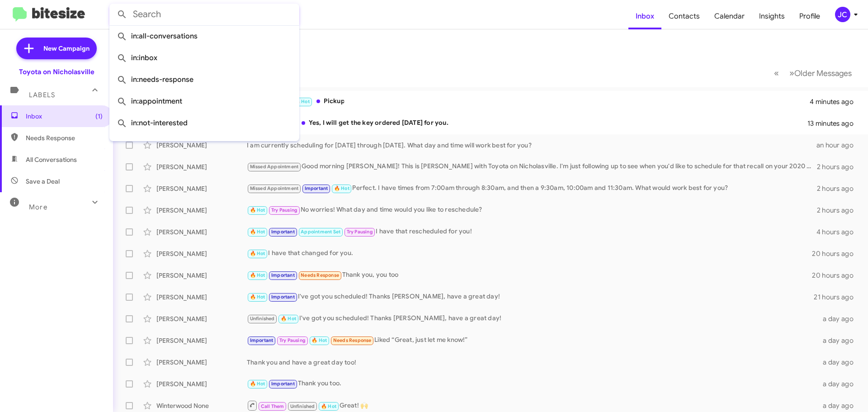 The image size is (868, 412). Describe the element at coordinates (532, 231) in the screenshot. I see `div: I have that rescheduled for you!` at that location.